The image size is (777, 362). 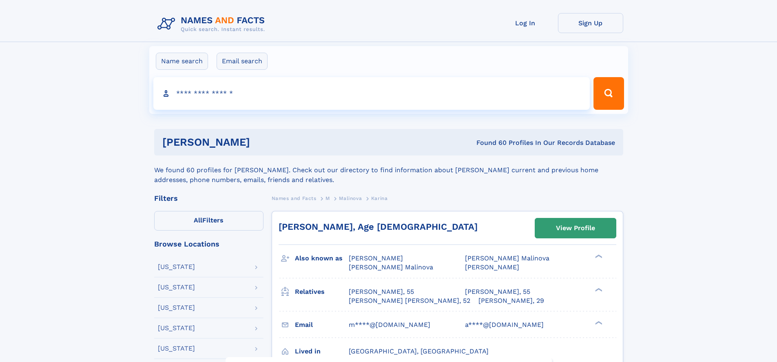 What do you see at coordinates (322, 292) in the screenshot?
I see `h3: Relatives` at bounding box center [322, 292].